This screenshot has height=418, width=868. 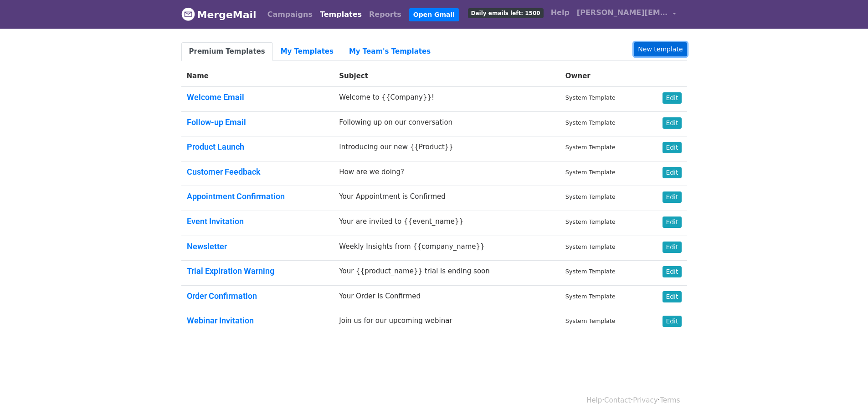 I want to click on a: Open Gmail, so click(x=434, y=14).